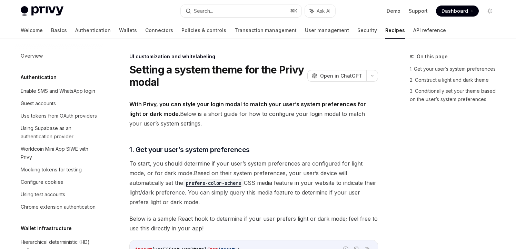 The height and width of the screenshot is (249, 516). Describe the element at coordinates (42, 182) in the screenshot. I see `div: Configure cookies` at that location.